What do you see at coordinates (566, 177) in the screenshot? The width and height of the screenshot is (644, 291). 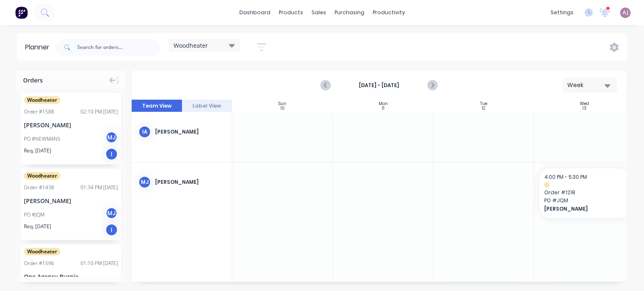 I see `span: 4:00 PM - 5:30 PM` at bounding box center [566, 177].